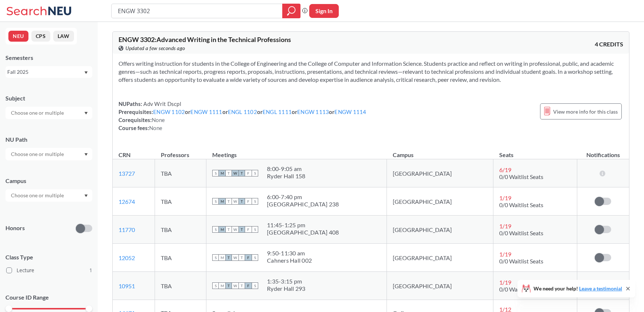 This screenshot has width=644, height=312. Describe the element at coordinates (291, 11) in the screenshot. I see `div: magnifying glass` at that location.